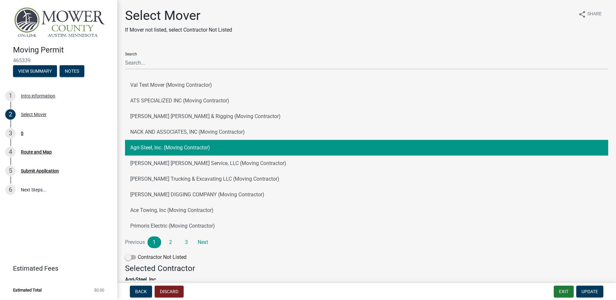 Image resolution: width=616 pixels, height=300 pixels. I want to click on a: Next, so click(203, 242).